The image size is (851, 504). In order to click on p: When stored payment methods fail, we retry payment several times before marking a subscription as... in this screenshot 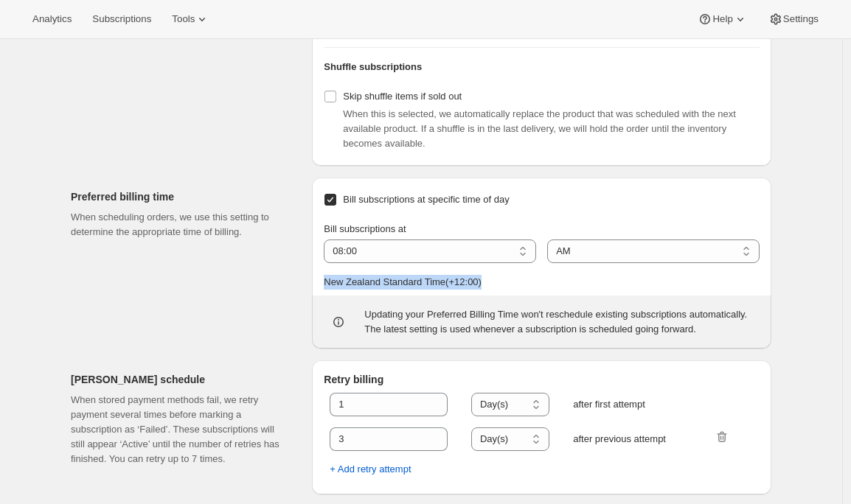, I will do `click(179, 430)`.